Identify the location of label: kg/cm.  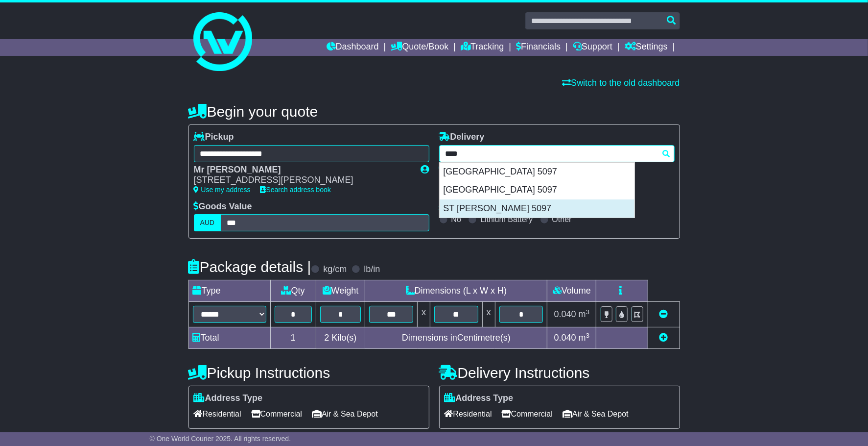
(335, 269).